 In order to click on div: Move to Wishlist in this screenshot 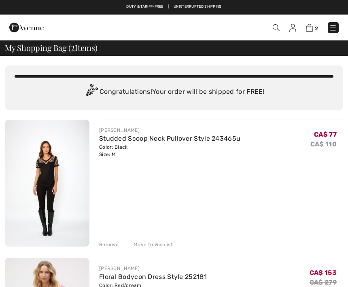, I will do `click(150, 245)`.